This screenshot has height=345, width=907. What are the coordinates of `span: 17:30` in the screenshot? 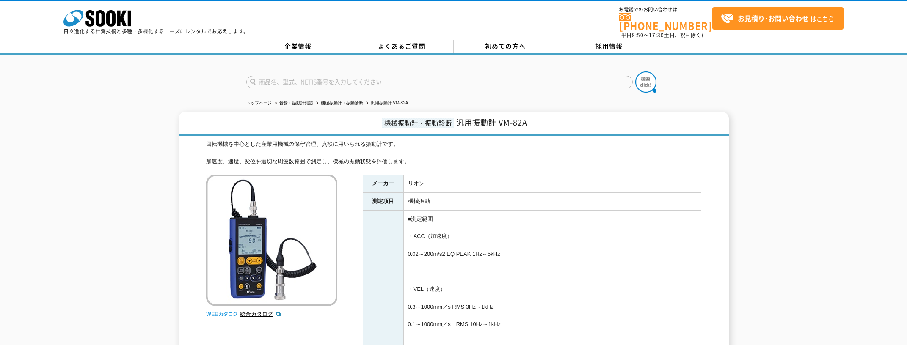 It's located at (656, 35).